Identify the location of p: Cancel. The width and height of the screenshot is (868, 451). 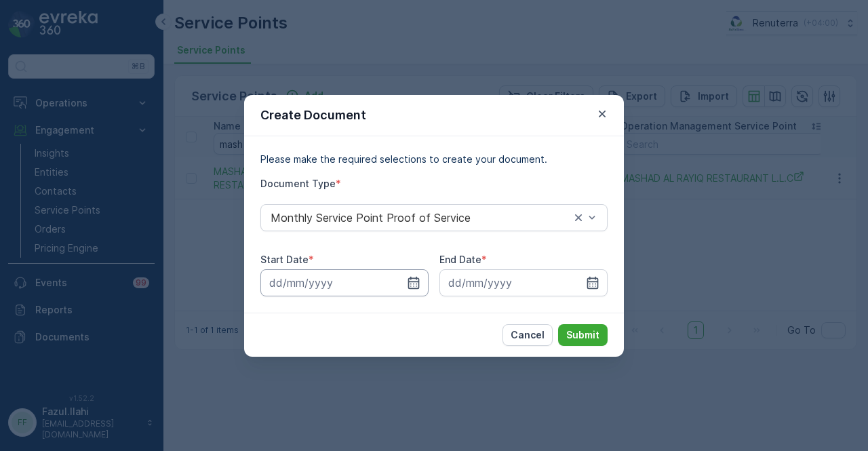
(527, 335).